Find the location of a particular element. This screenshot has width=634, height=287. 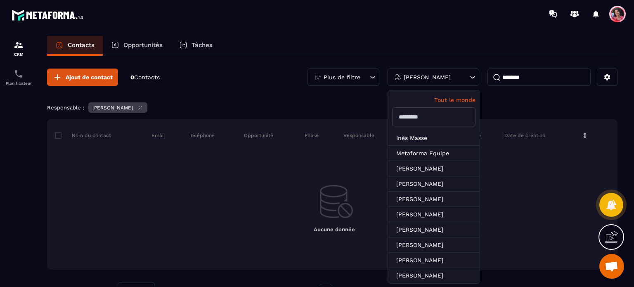

img: scheduler is located at coordinates (19, 74).